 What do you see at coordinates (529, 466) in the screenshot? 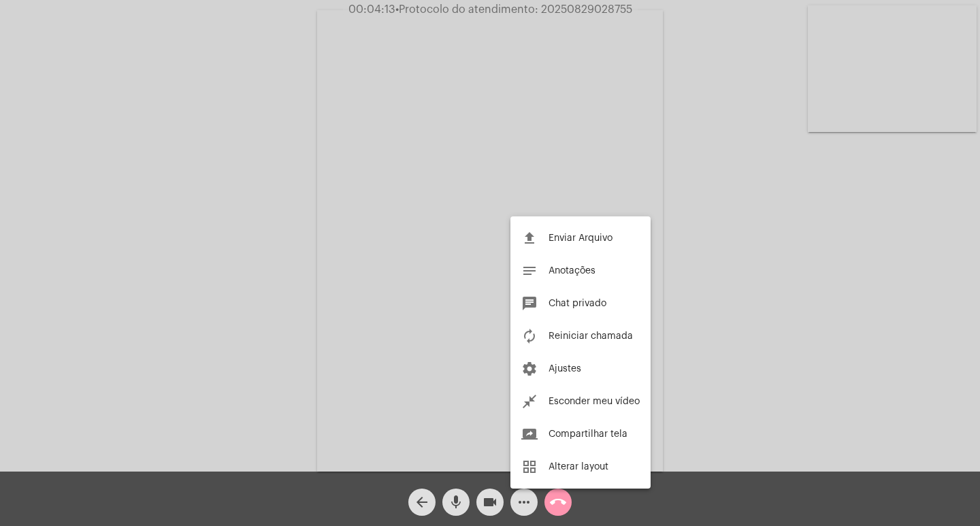
I see `mat-icon: grid_view` at bounding box center [529, 466].